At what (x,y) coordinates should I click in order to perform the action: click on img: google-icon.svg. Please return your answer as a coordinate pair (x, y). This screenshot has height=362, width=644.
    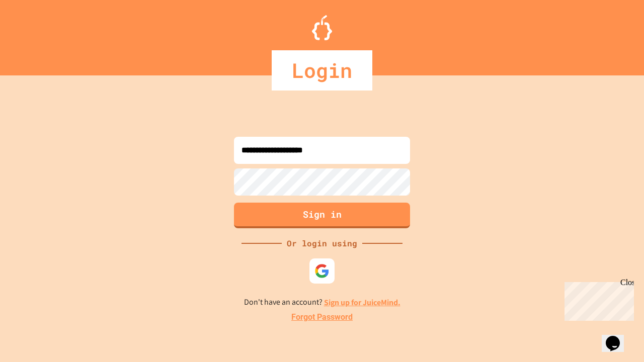
    Looking at the image, I should click on (322, 271).